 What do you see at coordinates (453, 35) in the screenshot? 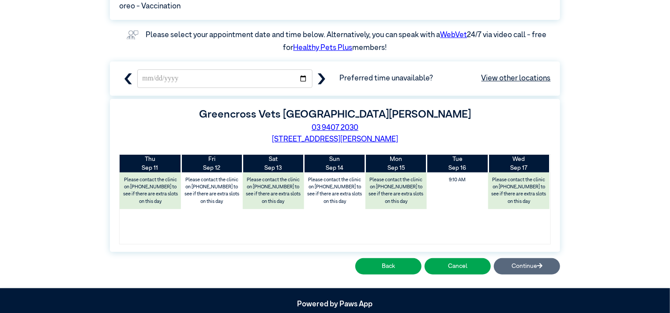
I see `a: WebVet` at bounding box center [453, 35].